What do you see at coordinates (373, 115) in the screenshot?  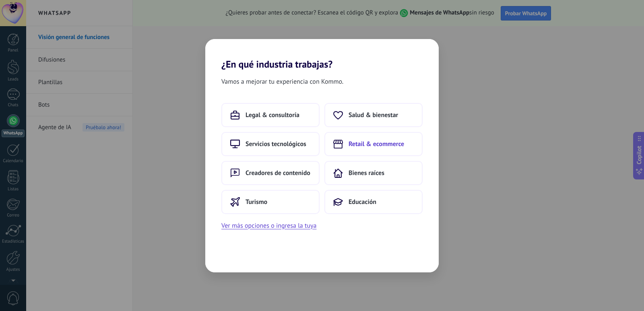 I see `span: Salud & bienestar` at bounding box center [373, 115].